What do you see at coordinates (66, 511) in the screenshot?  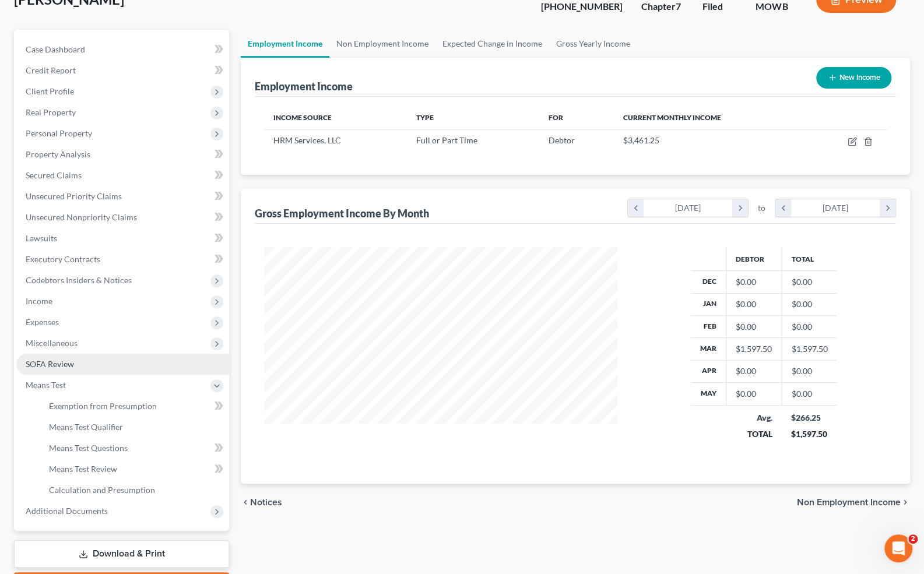 I see `span: Additional Documents` at bounding box center [66, 511].